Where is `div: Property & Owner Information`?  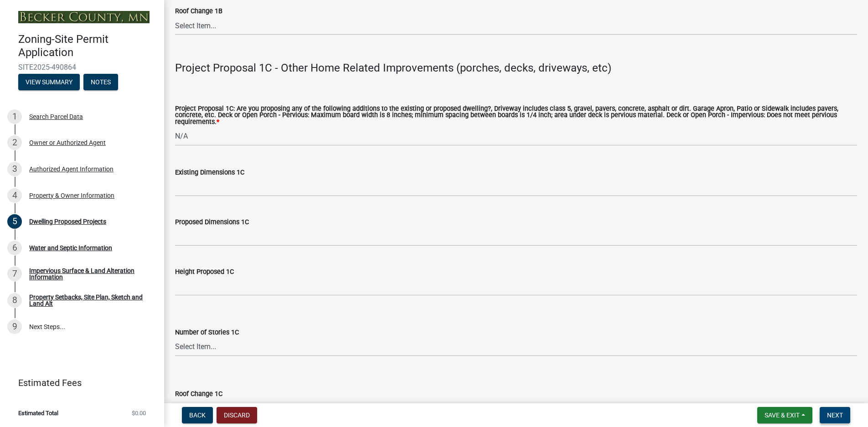 div: Property & Owner Information is located at coordinates (71, 196).